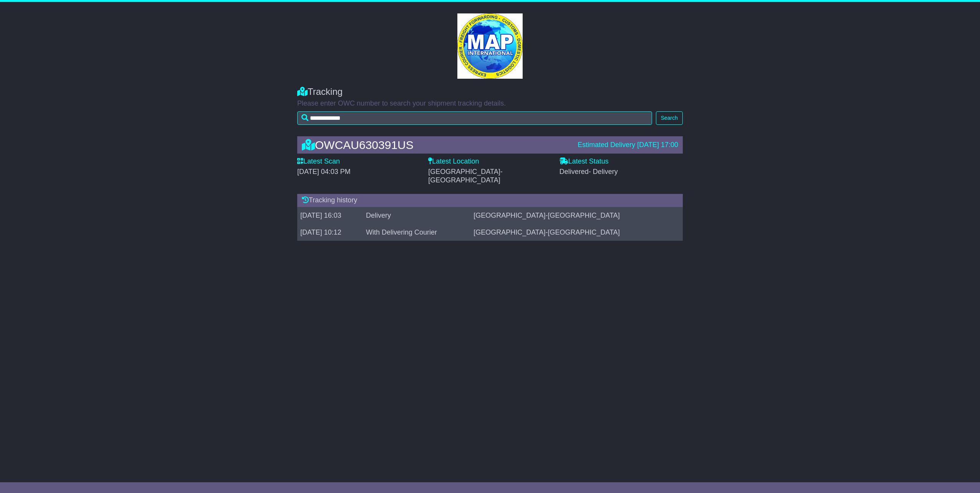  What do you see at coordinates (490, 46) in the screenshot?
I see `img: GetCustomerLogo` at bounding box center [490, 46].